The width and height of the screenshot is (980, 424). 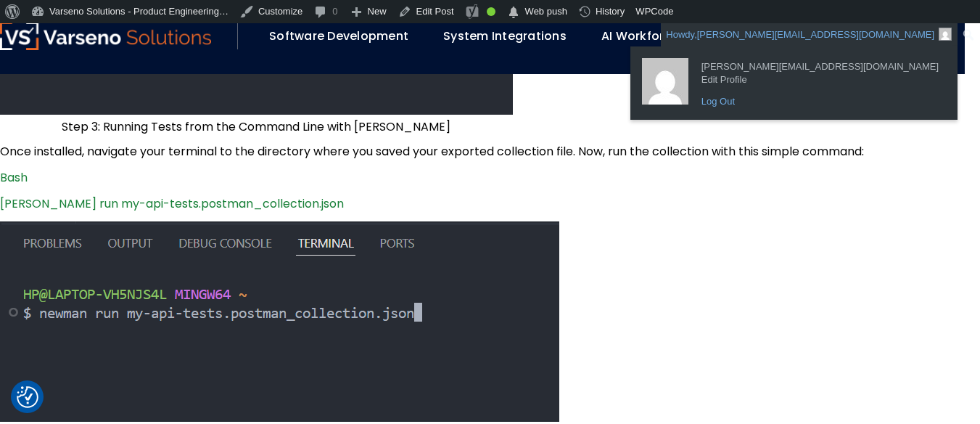 What do you see at coordinates (794, 82) in the screenshot?
I see `ul: Howdy, prathamesh@hooterbux.com` at bounding box center [794, 82].